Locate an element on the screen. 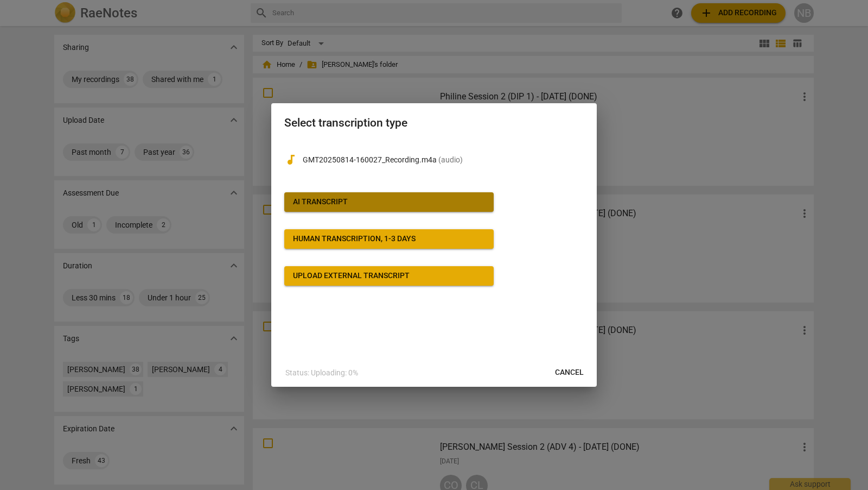  p: Status: Uploading: 0% is located at coordinates (321, 372).